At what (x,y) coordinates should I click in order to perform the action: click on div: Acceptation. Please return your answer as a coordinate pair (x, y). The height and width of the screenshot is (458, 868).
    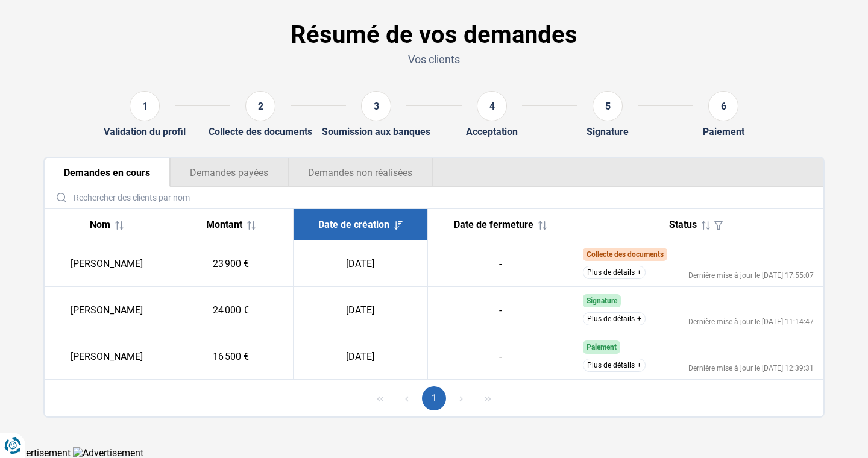
    Looking at the image, I should click on (492, 132).